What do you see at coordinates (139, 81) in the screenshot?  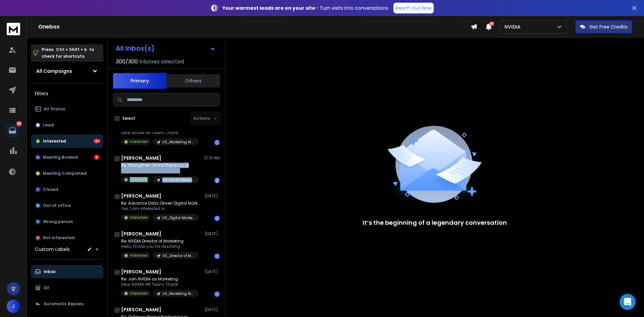 I see `button: Primary` at bounding box center [139, 81].